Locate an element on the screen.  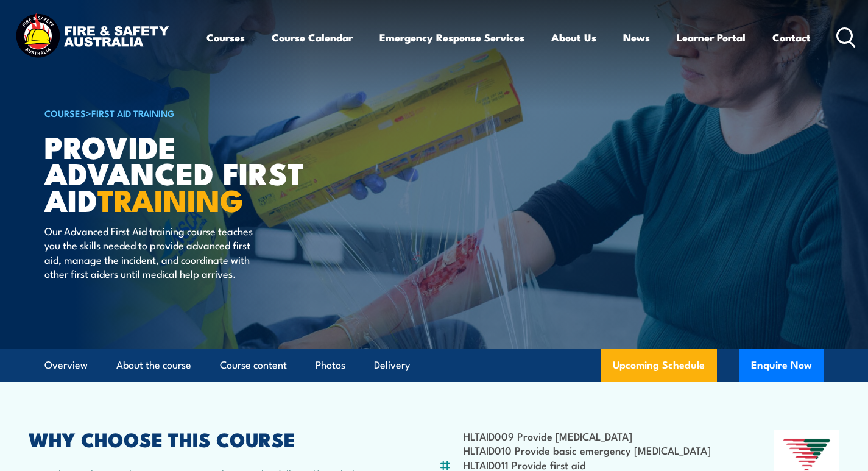
h1: Provide Advanced First Aid is located at coordinates (195, 173).